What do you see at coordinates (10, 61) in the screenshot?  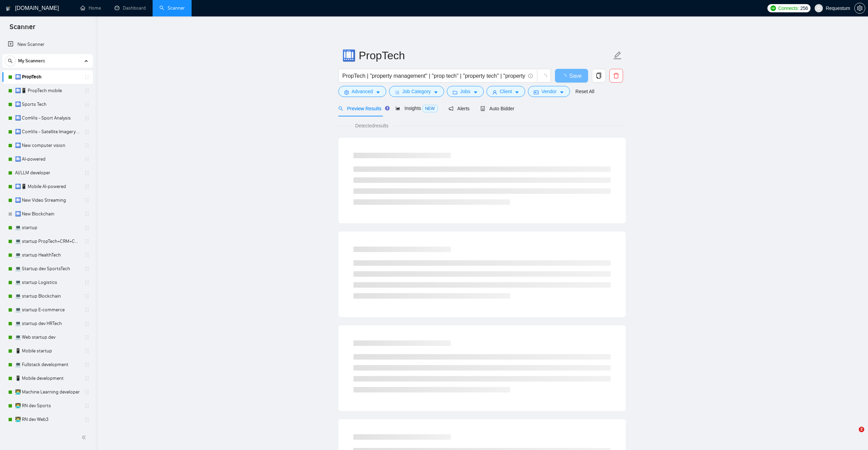 I see `button: search` at bounding box center [10, 61].